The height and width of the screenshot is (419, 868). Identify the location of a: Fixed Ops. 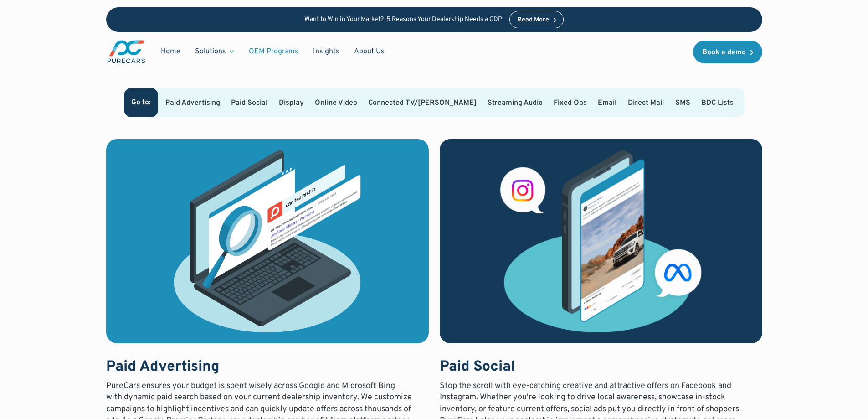
(570, 103).